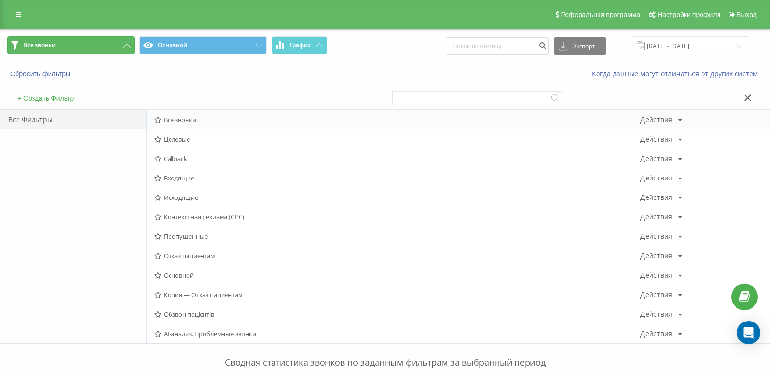  What do you see at coordinates (299, 45) in the screenshot?
I see `button: График` at bounding box center [299, 45].